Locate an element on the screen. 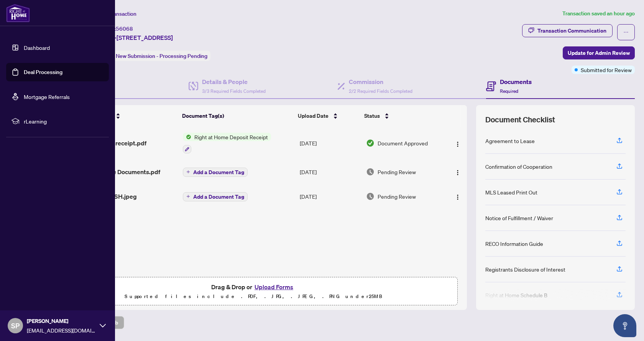 The width and height of the screenshot is (644, 341). button: Transaction Communication is located at coordinates (567, 31).